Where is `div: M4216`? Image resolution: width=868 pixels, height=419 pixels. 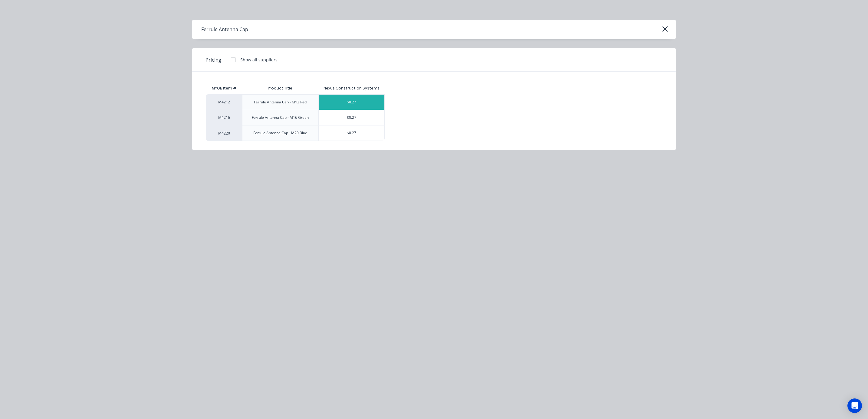
div: M4216 is located at coordinates (224, 117).